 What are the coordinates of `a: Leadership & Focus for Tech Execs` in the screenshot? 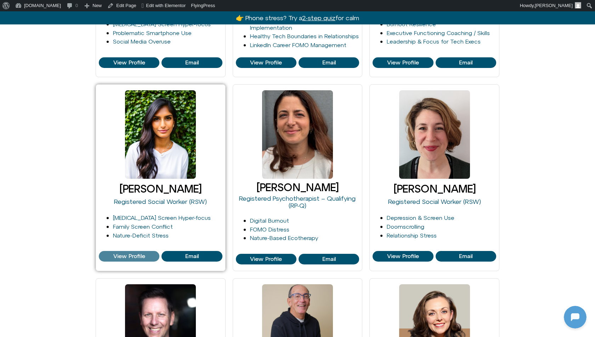 It's located at (433, 41).